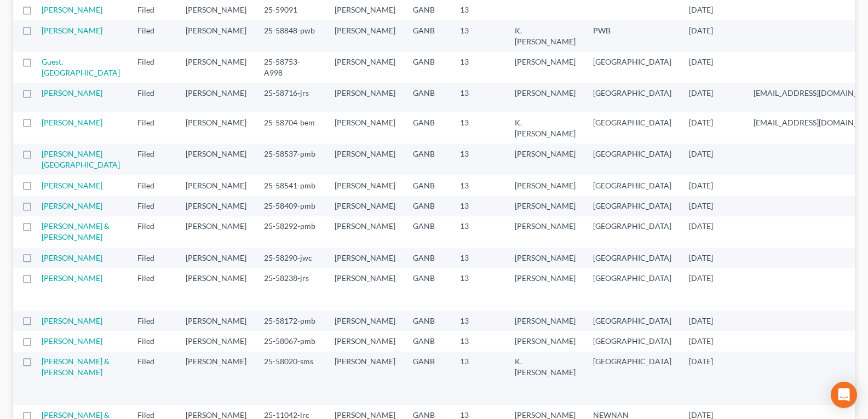 This screenshot has width=868, height=419. What do you see at coordinates (632, 35) in the screenshot?
I see `td: PWB` at bounding box center [632, 35].